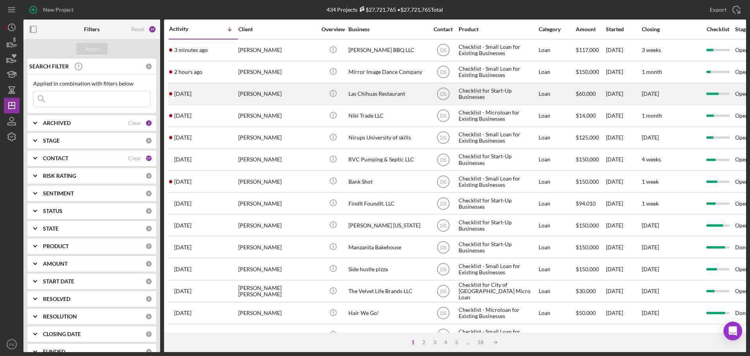  Describe the element at coordinates (387, 181) in the screenshot. I see `div: Bank Shot` at that location.